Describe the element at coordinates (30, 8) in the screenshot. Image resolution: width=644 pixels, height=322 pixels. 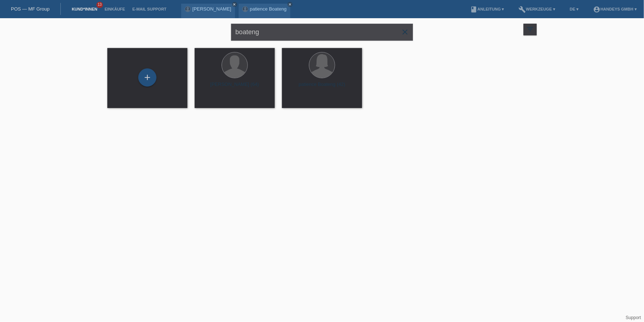
I see `a: POS — MF Group` at that location.